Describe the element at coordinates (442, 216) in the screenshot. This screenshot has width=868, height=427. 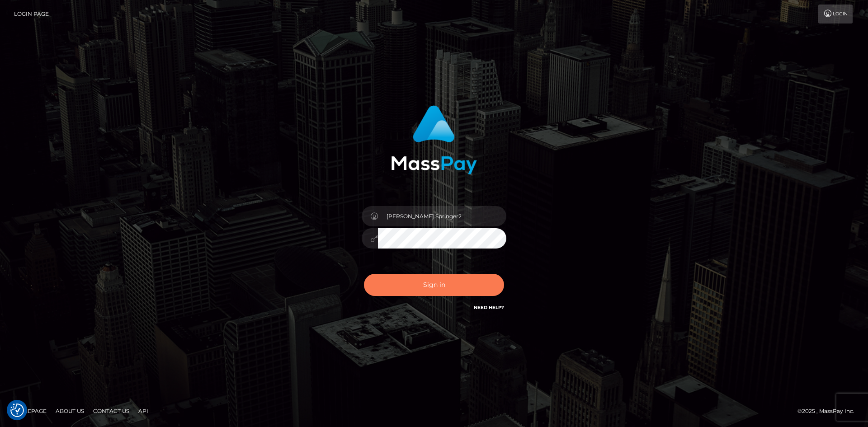
I see `input: Username...` at that location.